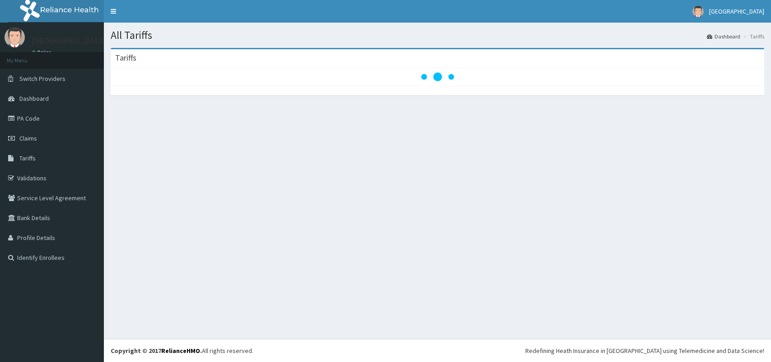 Image resolution: width=771 pixels, height=362 pixels. What do you see at coordinates (42, 79) in the screenshot?
I see `span: Switch Providers` at bounding box center [42, 79].